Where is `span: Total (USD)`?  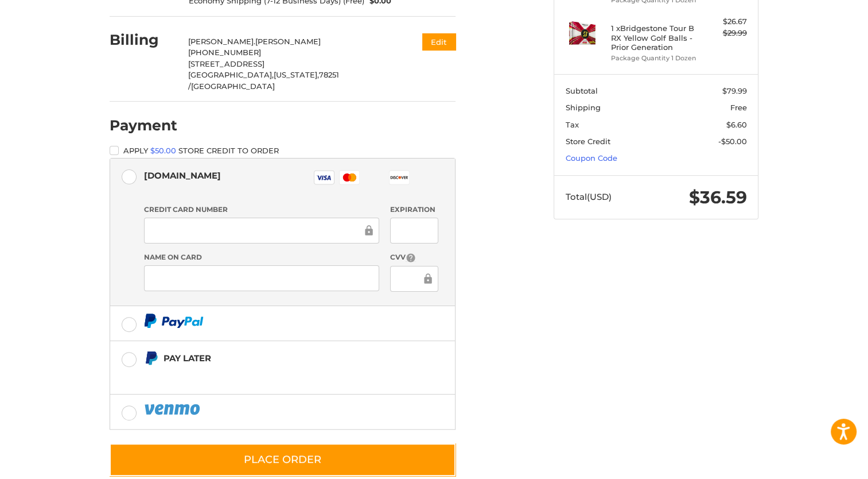 span: Total (USD) is located at coordinates (588, 197).